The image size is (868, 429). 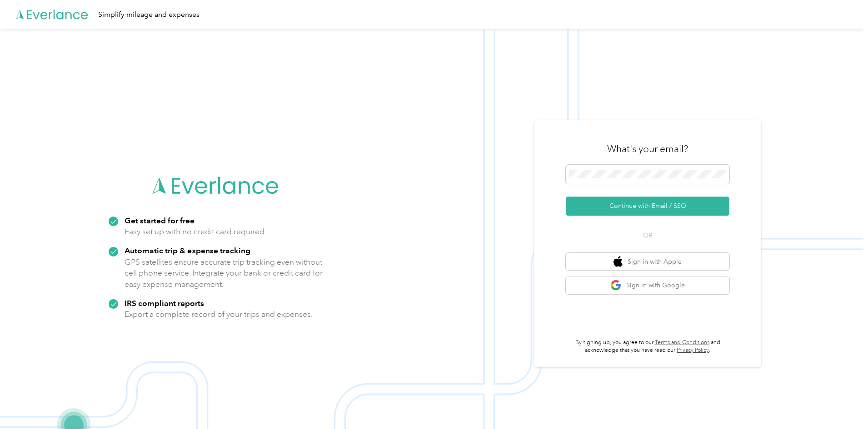 What do you see at coordinates (647, 285) in the screenshot?
I see `button: google logoSign in with Google` at bounding box center [647, 285].